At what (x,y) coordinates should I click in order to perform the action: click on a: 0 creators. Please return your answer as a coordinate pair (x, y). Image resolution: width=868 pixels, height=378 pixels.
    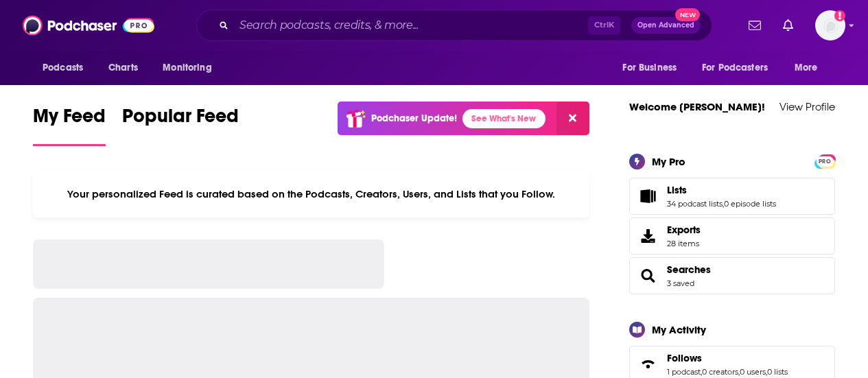
    Looking at the image, I should click on (719, 372).